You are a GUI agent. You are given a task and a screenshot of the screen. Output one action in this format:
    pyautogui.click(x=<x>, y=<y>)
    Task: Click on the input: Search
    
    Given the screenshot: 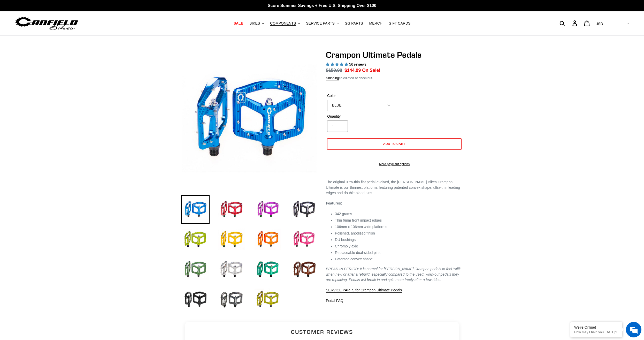 What is the action you would take?
    pyautogui.click(x=569, y=23)
    